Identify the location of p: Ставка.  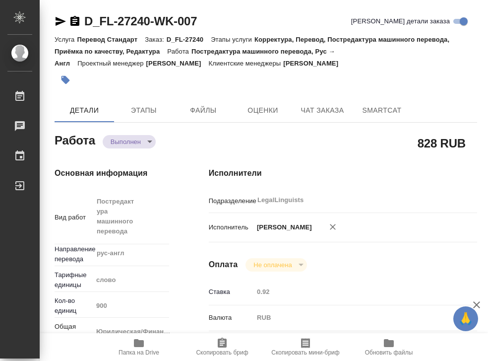
(231, 292).